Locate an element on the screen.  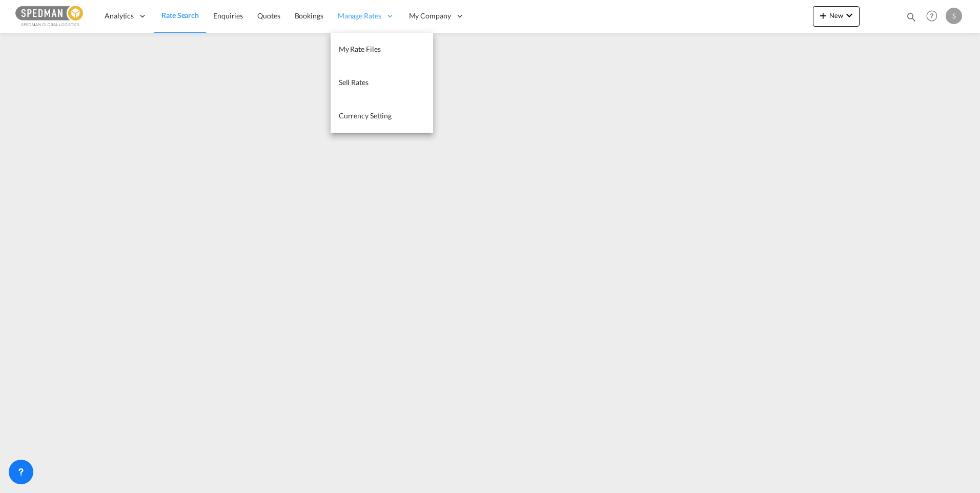
a: Currency Setting is located at coordinates (382, 116).